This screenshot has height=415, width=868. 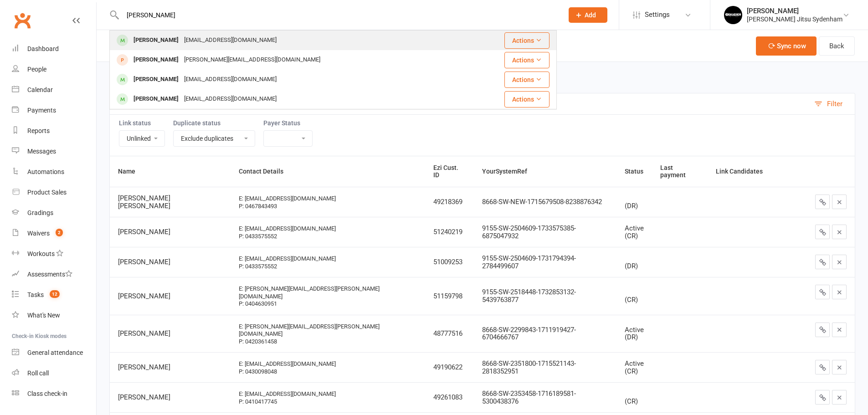 What do you see at coordinates (54, 353) in the screenshot?
I see `a: General attendance kiosk mode` at bounding box center [54, 353].